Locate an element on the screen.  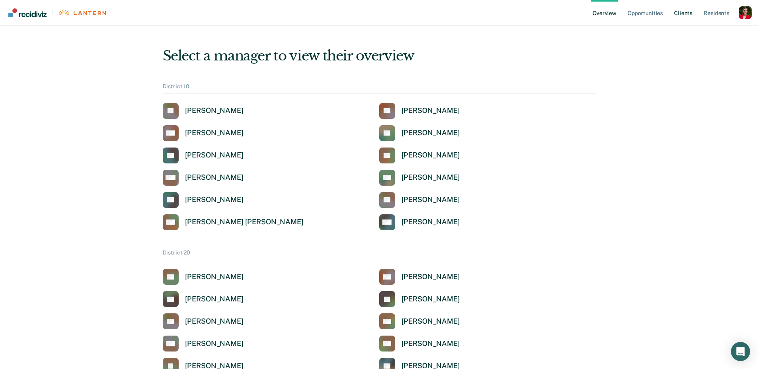
div: Select a manager to view their overview is located at coordinates (379, 56).